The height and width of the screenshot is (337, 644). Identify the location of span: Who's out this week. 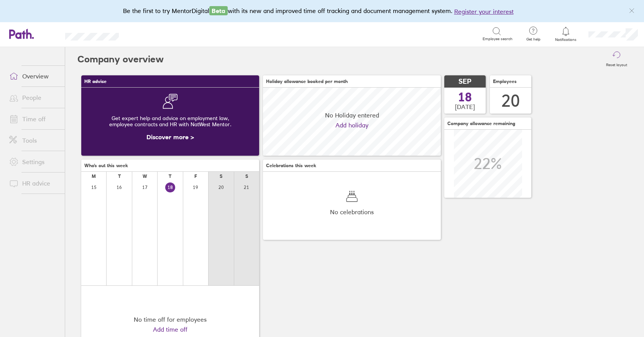
(106, 166).